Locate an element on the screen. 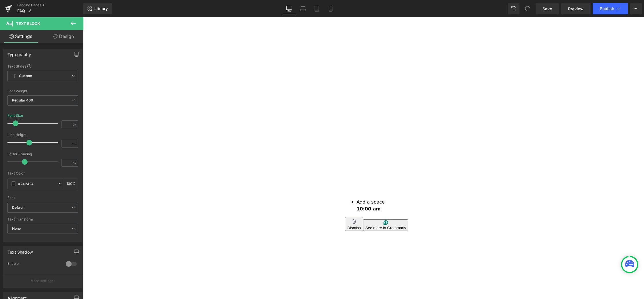  button: Undo is located at coordinates (514, 9).